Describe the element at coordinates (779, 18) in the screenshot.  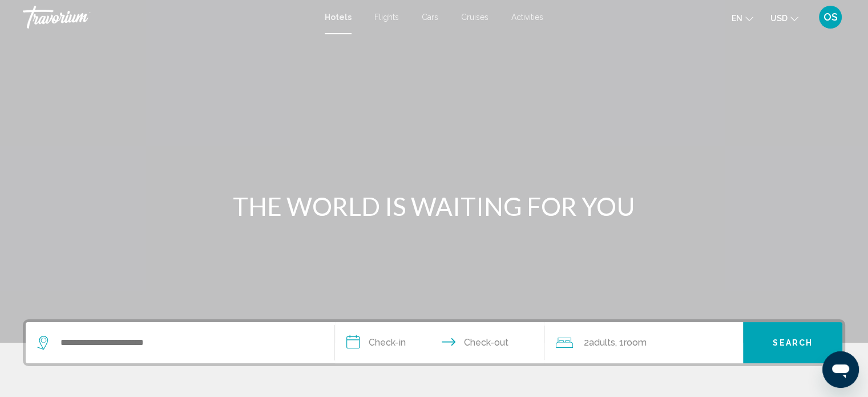
I see `span: USD` at that location.